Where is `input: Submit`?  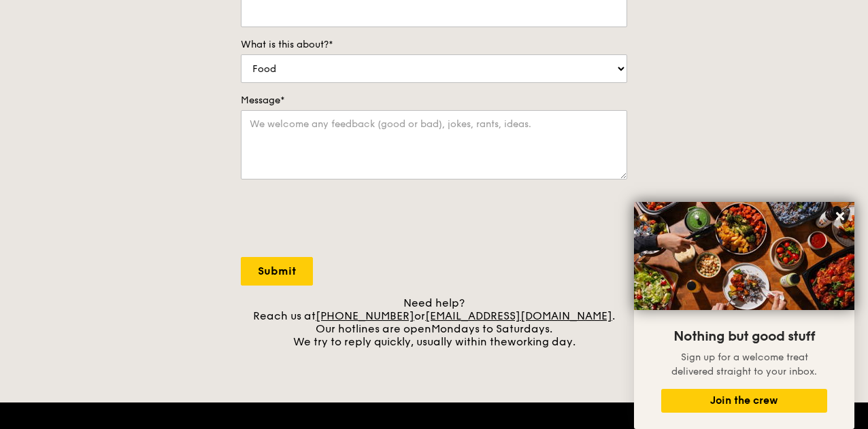 input: Submit is located at coordinates (277, 272).